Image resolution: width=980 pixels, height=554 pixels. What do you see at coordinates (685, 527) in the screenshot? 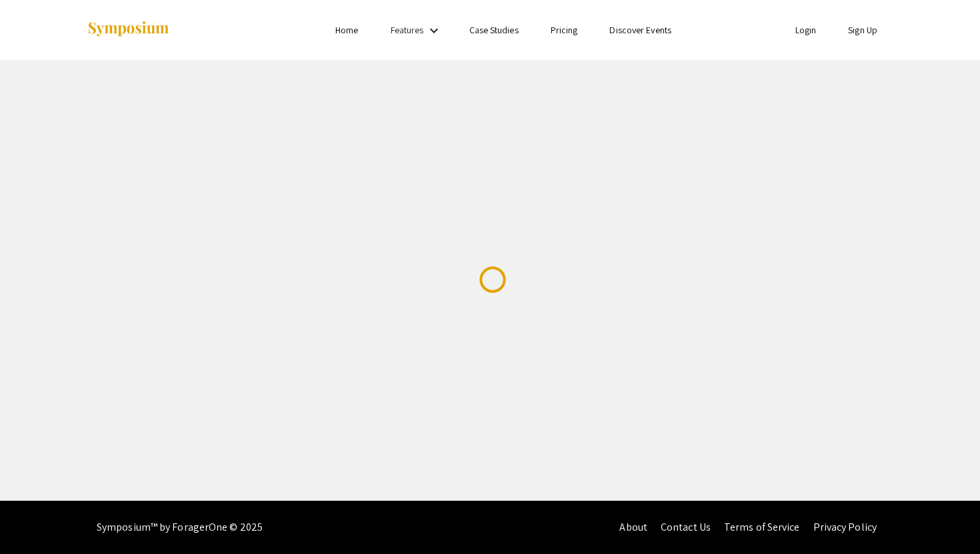
I see `a: Contact Us` at bounding box center [685, 527].